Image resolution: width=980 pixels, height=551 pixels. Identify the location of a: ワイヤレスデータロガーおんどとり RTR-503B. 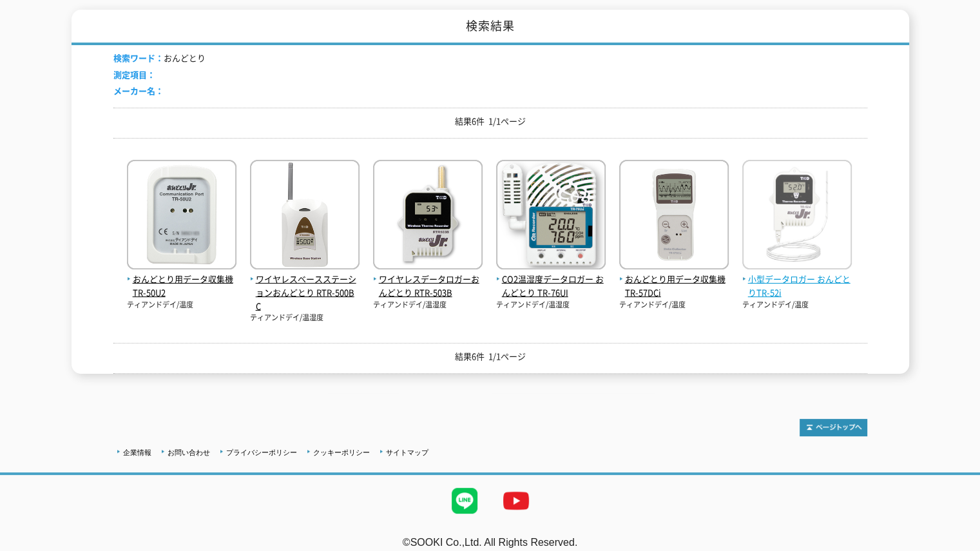
(428, 279).